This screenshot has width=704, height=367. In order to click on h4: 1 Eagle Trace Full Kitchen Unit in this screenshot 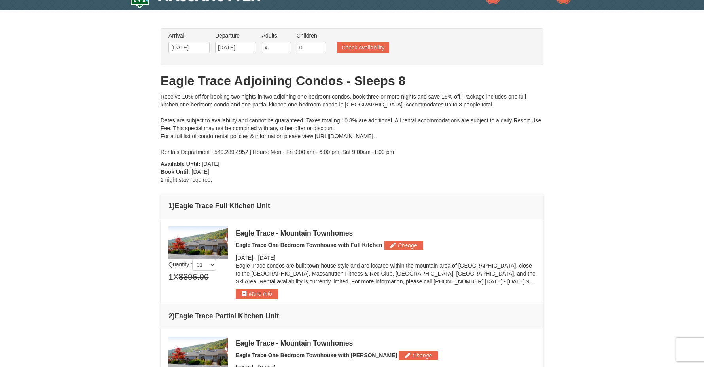, I will do `click(352, 206)`.